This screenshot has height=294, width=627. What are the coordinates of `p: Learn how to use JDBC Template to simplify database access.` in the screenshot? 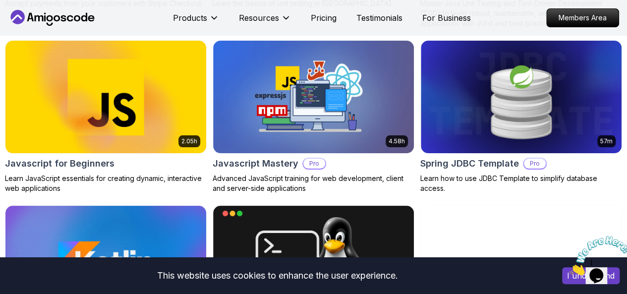 It's located at (521, 183).